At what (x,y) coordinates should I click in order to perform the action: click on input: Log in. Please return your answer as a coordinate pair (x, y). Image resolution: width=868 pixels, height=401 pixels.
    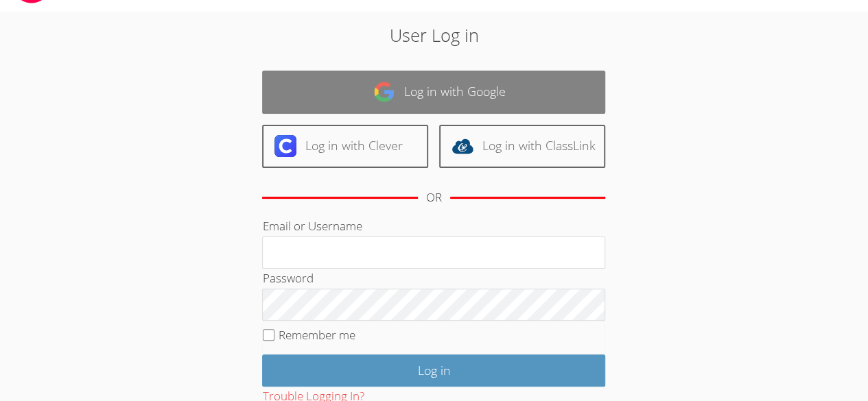
    Looking at the image, I should click on (433, 370).